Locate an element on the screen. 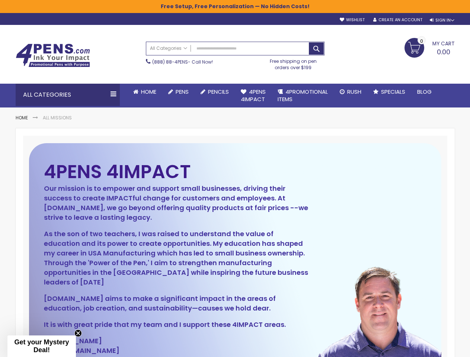  span: Blog is located at coordinates (424, 92).